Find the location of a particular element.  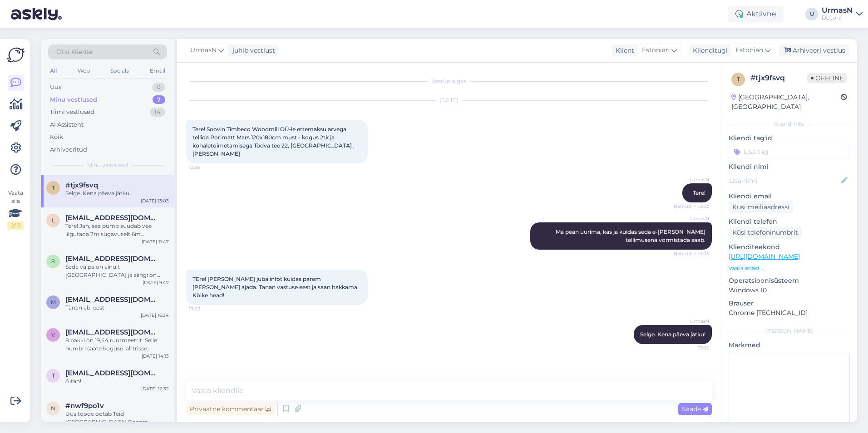

div: 0 is located at coordinates (159, 87).